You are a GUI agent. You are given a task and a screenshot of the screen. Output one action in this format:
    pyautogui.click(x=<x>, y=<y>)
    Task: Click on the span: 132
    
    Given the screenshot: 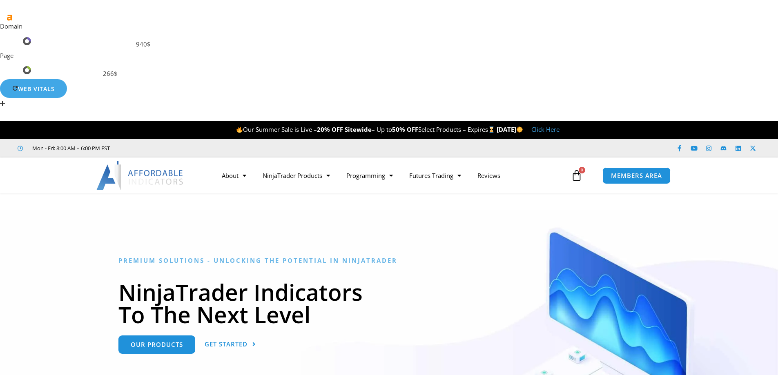 What is the action you would take?
    pyautogui.click(x=73, y=70)
    